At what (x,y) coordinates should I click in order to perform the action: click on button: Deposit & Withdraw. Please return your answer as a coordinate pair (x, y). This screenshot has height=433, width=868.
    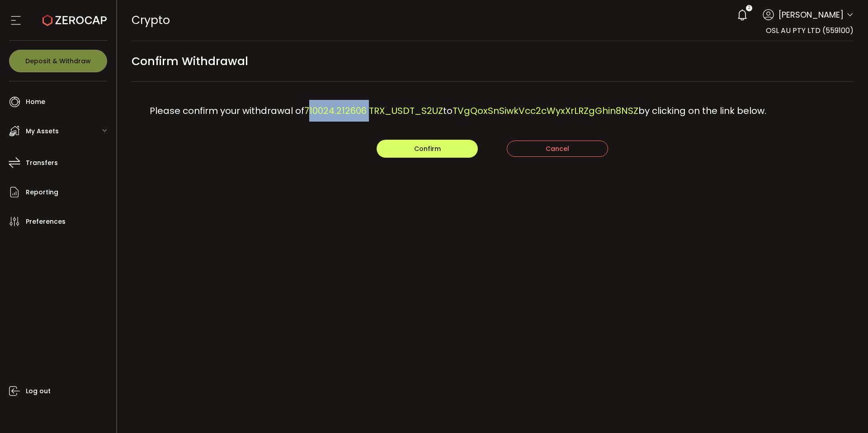
    Looking at the image, I should click on (58, 61).